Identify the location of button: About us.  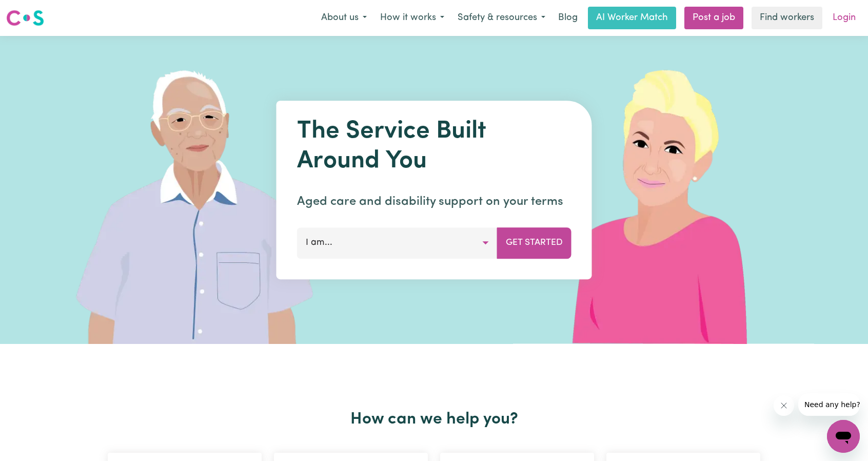
(344, 18).